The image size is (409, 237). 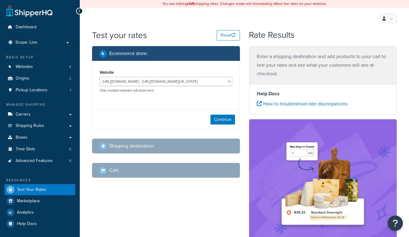 What do you see at coordinates (272, 35) in the screenshot?
I see `h2: Rate Results` at bounding box center [272, 35].